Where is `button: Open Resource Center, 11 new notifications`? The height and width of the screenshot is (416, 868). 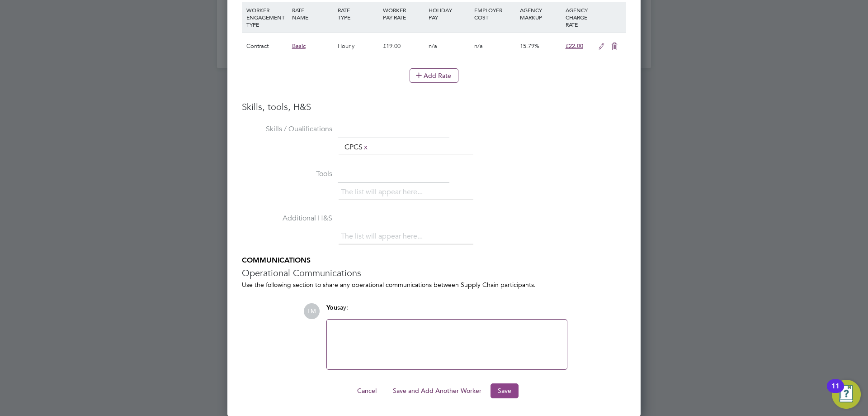 button: Open Resource Center, 11 new notifications is located at coordinates (846, 394).